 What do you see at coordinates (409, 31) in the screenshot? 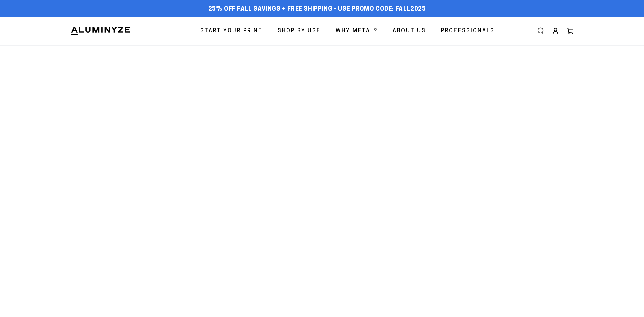
I see `span: About Us` at bounding box center [409, 31].